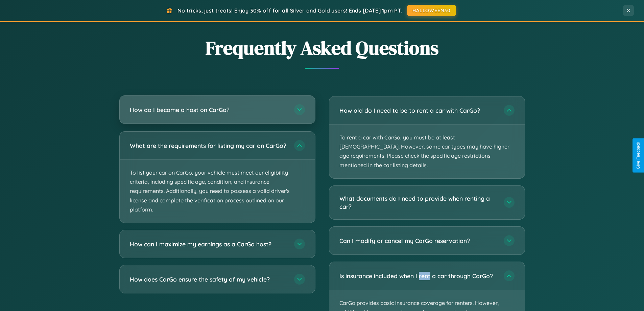 The height and width of the screenshot is (311, 644). I want to click on h3: What are the requirements for listing my car on CarGo?, so click(209, 145).